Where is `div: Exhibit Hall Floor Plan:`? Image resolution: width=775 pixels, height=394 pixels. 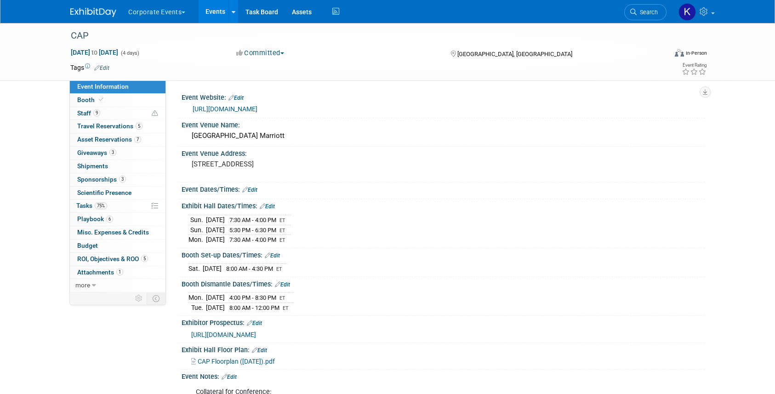 div: Exhibit Hall Floor Plan: is located at coordinates (443, 349).